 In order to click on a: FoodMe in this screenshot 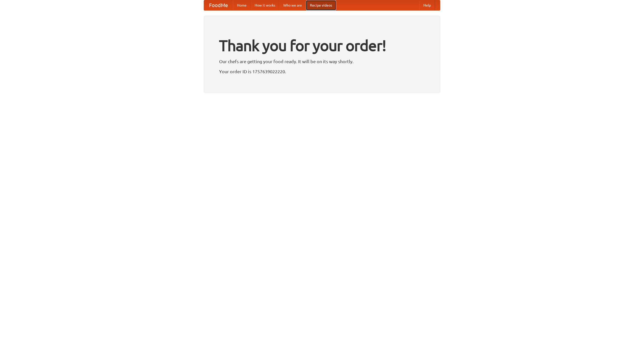, I will do `click(218, 5)`.